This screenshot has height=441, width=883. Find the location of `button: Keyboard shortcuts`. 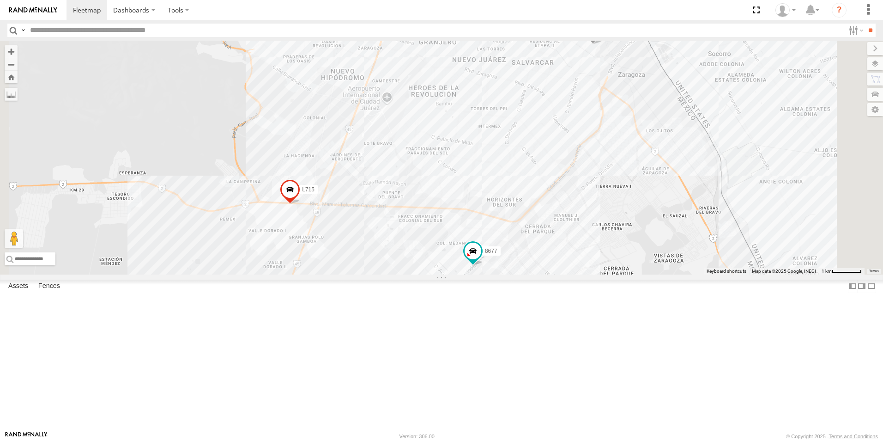

button: Keyboard shortcuts is located at coordinates (726, 271).